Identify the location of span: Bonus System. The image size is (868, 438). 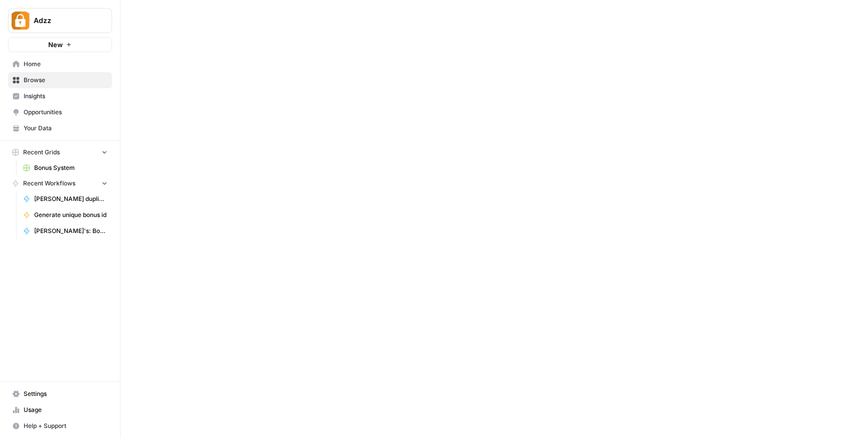
(71, 168).